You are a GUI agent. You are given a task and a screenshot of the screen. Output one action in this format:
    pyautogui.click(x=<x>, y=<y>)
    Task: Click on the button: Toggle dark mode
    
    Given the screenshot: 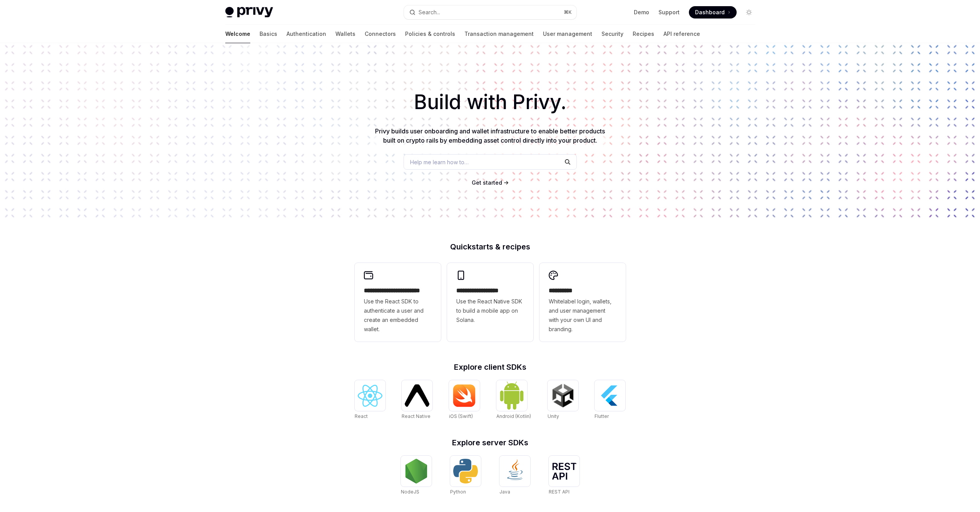 What is the action you would take?
    pyautogui.click(x=749, y=12)
    